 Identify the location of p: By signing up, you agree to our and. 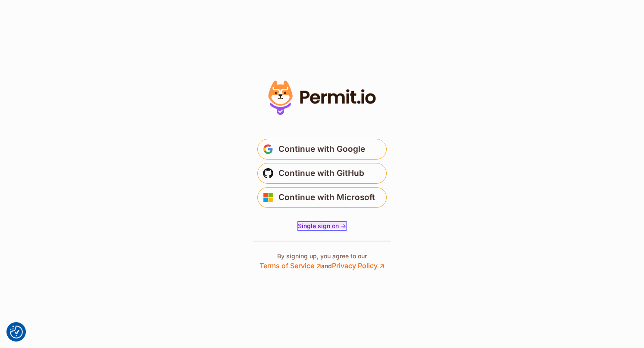
(322, 261).